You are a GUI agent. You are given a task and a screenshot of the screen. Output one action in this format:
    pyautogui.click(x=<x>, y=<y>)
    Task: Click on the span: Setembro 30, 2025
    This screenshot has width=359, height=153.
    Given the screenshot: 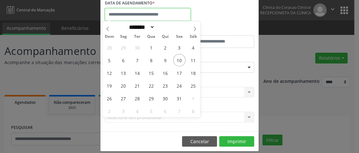 What is the action you would take?
    pyautogui.click(x=137, y=47)
    